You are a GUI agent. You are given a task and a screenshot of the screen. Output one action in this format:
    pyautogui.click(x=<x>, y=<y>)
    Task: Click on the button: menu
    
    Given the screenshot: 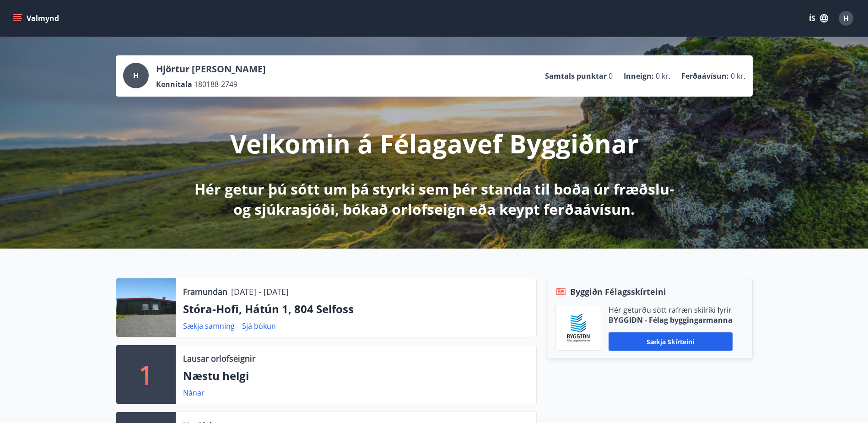 What is the action you would take?
    pyautogui.click(x=37, y=18)
    